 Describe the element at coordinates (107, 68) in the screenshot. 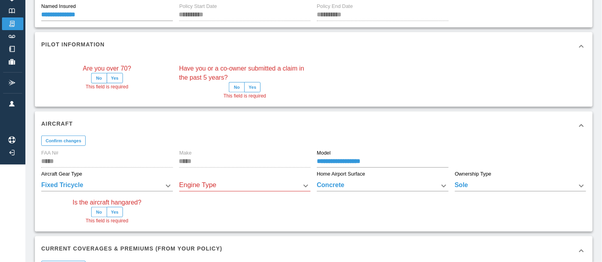

I see `label: Are you over 70?` at that location.